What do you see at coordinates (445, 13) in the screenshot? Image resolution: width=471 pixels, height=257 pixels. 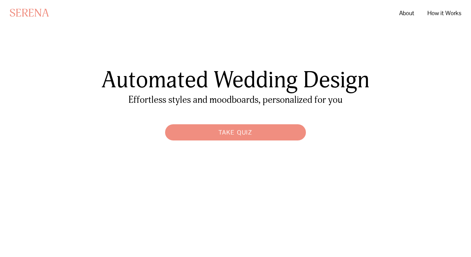 I see `a: How it Works` at bounding box center [445, 13].